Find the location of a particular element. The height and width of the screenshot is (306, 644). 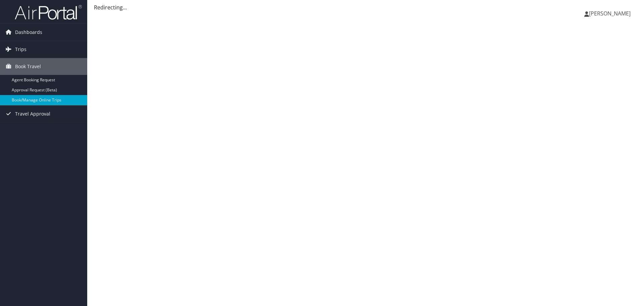

span: Trips is located at coordinates (21, 49).